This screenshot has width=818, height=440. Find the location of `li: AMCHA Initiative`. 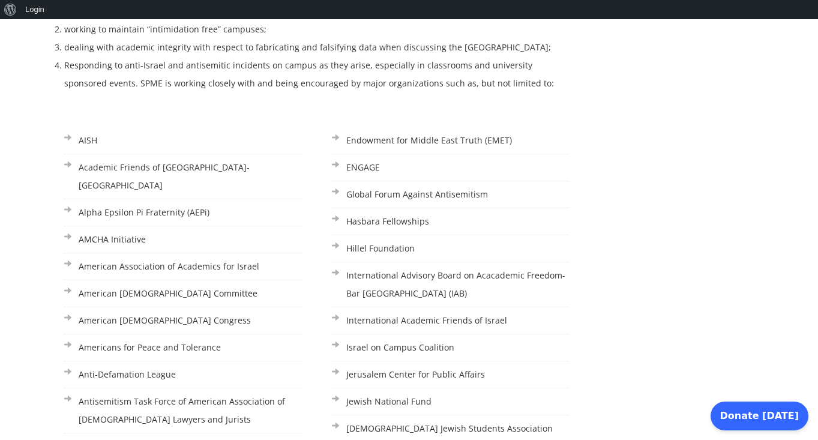

li: AMCHA Initiative is located at coordinates (183, 239).